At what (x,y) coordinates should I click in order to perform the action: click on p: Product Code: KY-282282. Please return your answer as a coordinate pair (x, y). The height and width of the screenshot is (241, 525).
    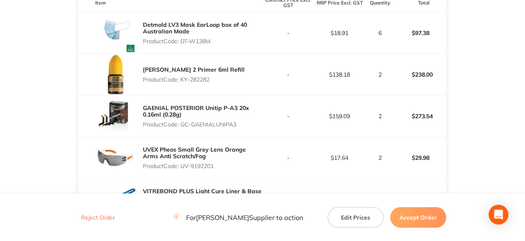
    Looking at the image, I should click on (194, 80).